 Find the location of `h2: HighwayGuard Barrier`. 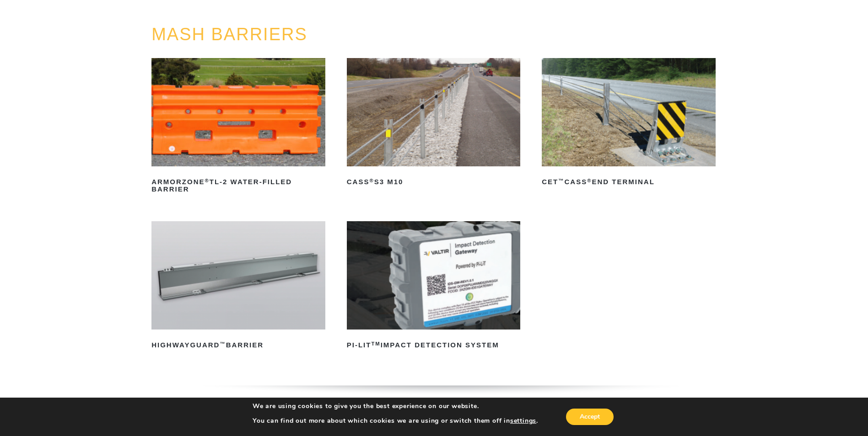

h2: HighwayGuard Barrier is located at coordinates (238, 345).